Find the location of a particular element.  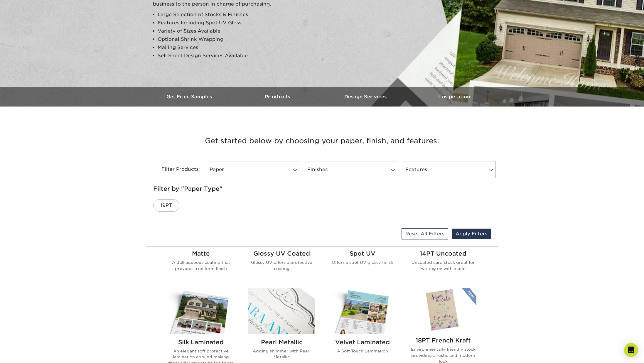

p: Glossy UV offers a protective coating is located at coordinates (282, 266).